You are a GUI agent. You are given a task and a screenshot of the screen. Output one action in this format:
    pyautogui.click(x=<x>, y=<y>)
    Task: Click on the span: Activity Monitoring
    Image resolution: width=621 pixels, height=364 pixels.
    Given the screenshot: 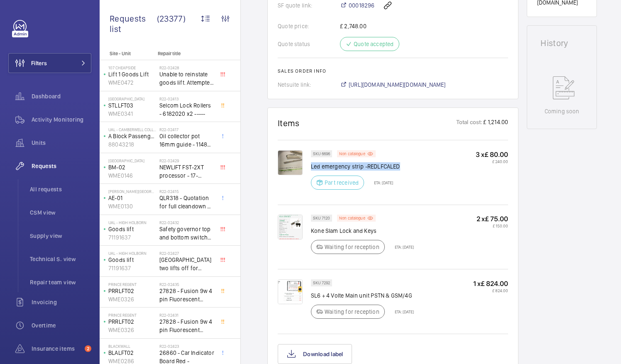 What is the action you would take?
    pyautogui.click(x=61, y=120)
    